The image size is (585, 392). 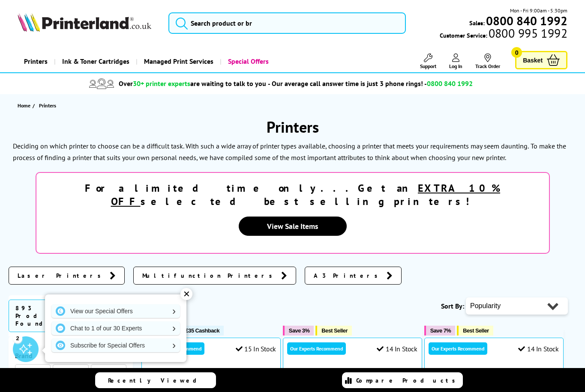 I want to click on a: Home, so click(x=25, y=105).